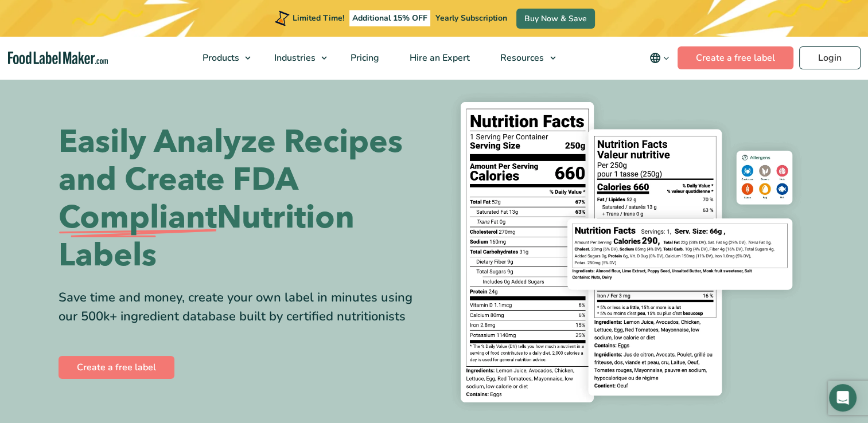  What do you see at coordinates (296, 58) in the screenshot?
I see `a: Industries` at bounding box center [296, 58].